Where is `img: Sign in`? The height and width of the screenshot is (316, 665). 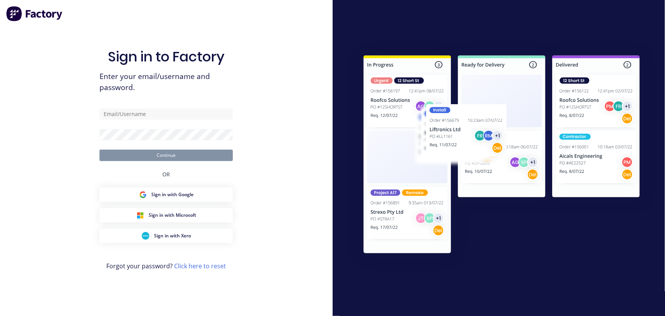
img: Sign in is located at coordinates (502, 156).